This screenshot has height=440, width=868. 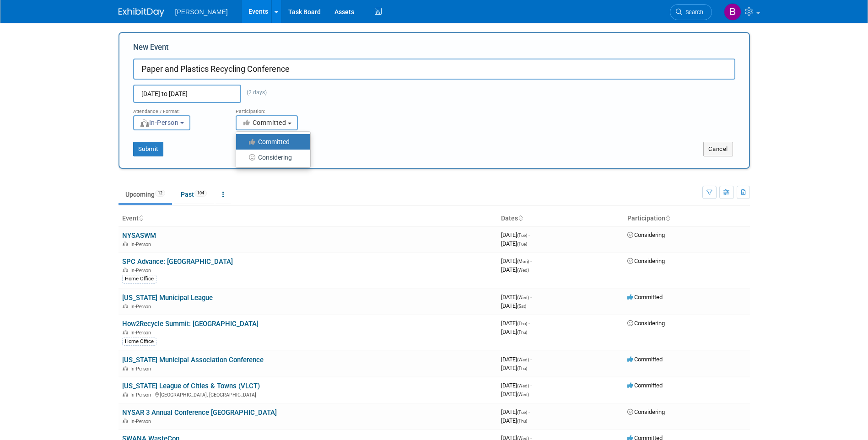 I want to click on label: Committed, so click(x=271, y=142).